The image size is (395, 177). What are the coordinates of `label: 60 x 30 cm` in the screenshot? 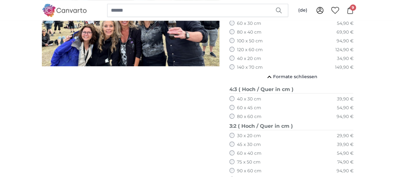 It's located at (249, 24).